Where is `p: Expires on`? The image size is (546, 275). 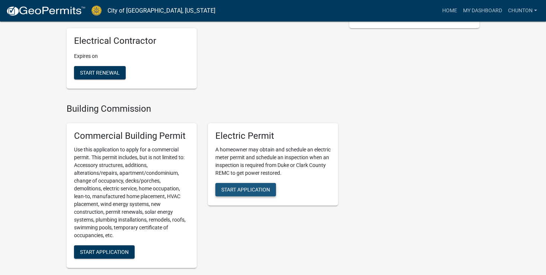
p: Expires on is located at coordinates (132, 56).